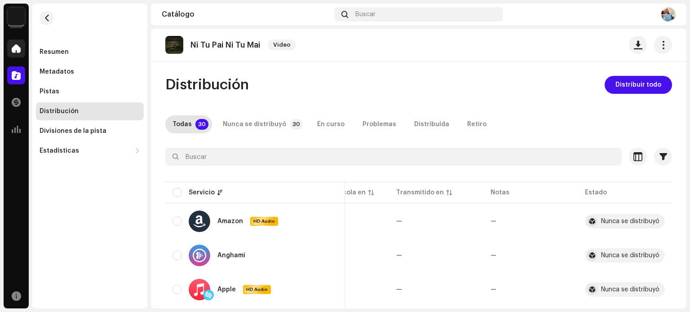 This screenshot has width=690, height=312. I want to click on div: Anghami, so click(231, 256).